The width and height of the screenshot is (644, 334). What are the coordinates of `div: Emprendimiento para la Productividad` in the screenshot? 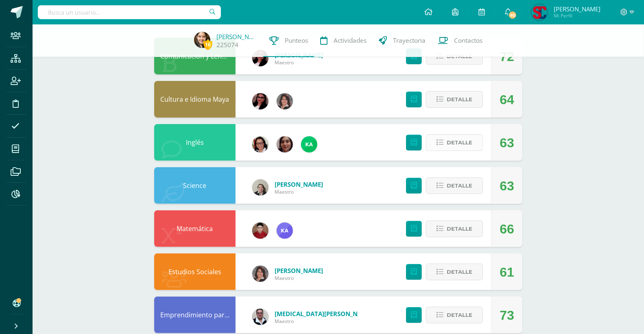 It's located at (195, 315).